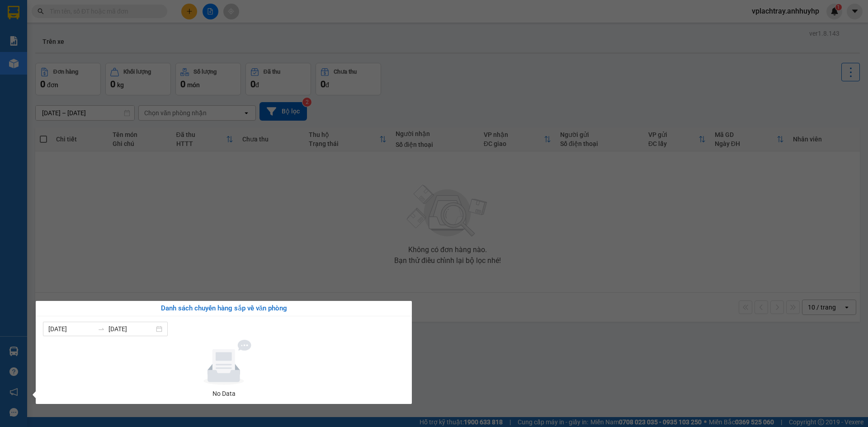 Image resolution: width=868 pixels, height=427 pixels. Describe the element at coordinates (101, 329) in the screenshot. I see `span: swap-right` at that location.